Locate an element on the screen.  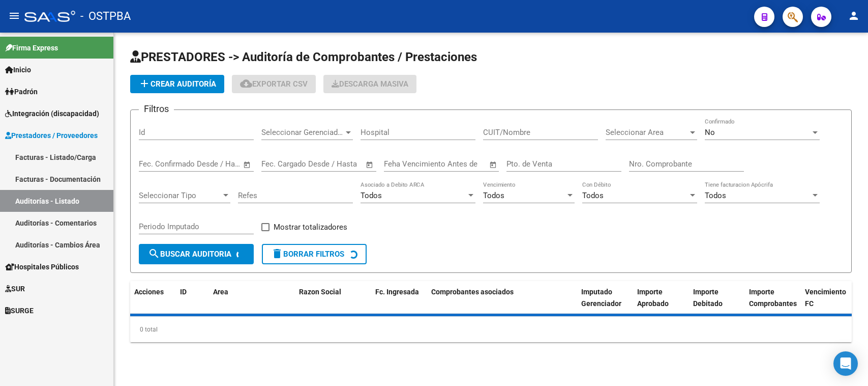
span: Seleccionar Area is located at coordinates (647, 132).